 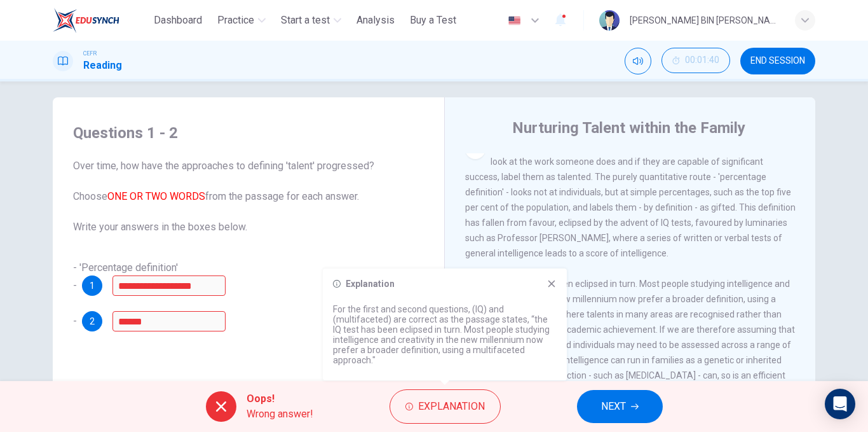 What do you see at coordinates (702, 60) in the screenshot?
I see `span: 00:01:40` at bounding box center [702, 60].